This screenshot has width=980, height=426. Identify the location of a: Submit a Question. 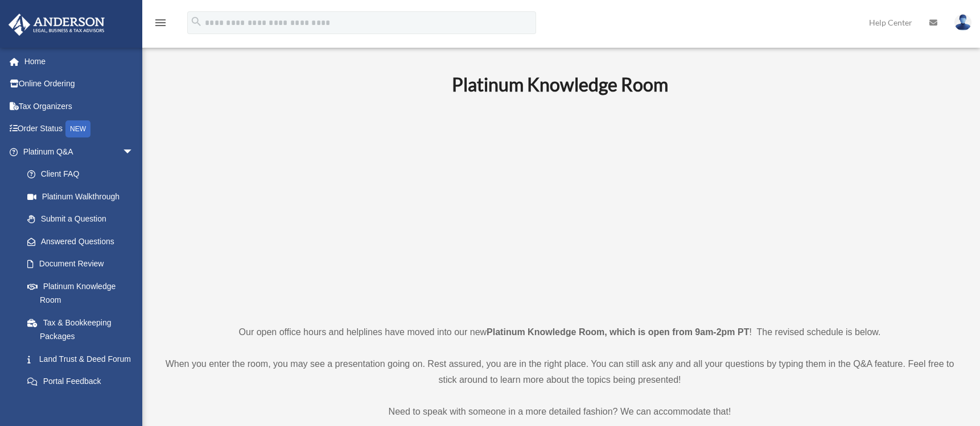
(83, 220).